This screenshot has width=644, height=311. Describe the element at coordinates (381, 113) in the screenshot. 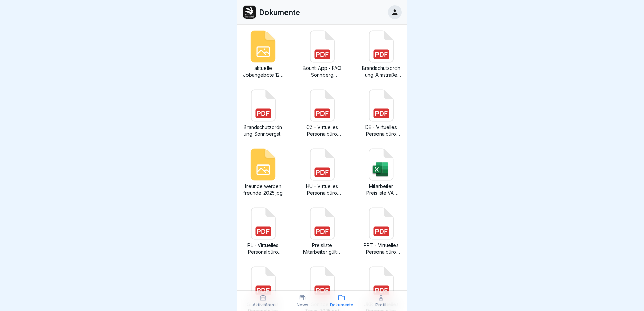

I see `a: DE - Virtuelles Personalbüro AIDA - 072025.pdf` at that location.